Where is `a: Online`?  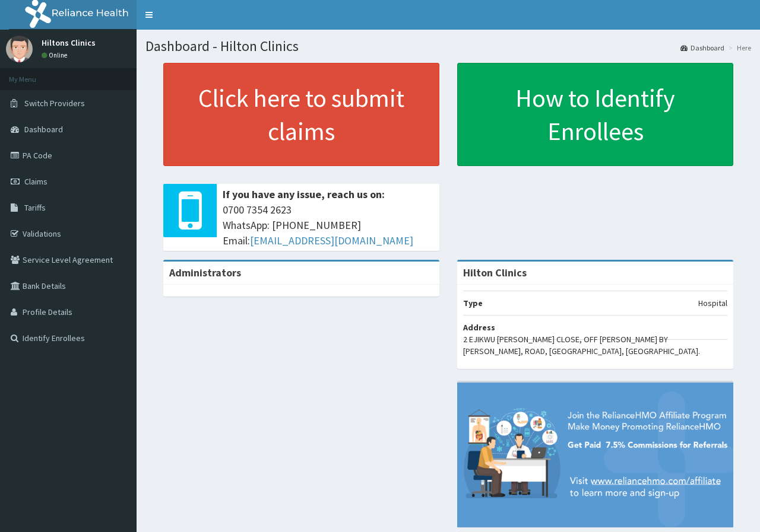 a: Online is located at coordinates (56, 55).